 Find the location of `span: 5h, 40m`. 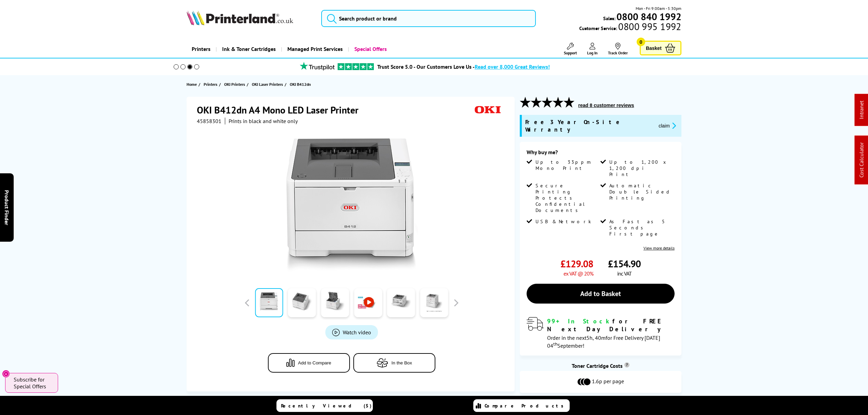

span: 5h, 40m is located at coordinates (596, 338).